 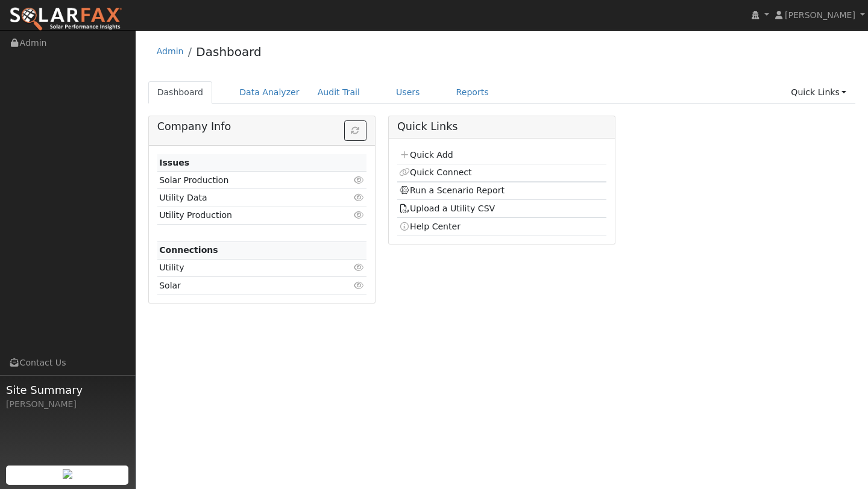 What do you see at coordinates (472, 92) in the screenshot?
I see `a: Reports` at bounding box center [472, 92].